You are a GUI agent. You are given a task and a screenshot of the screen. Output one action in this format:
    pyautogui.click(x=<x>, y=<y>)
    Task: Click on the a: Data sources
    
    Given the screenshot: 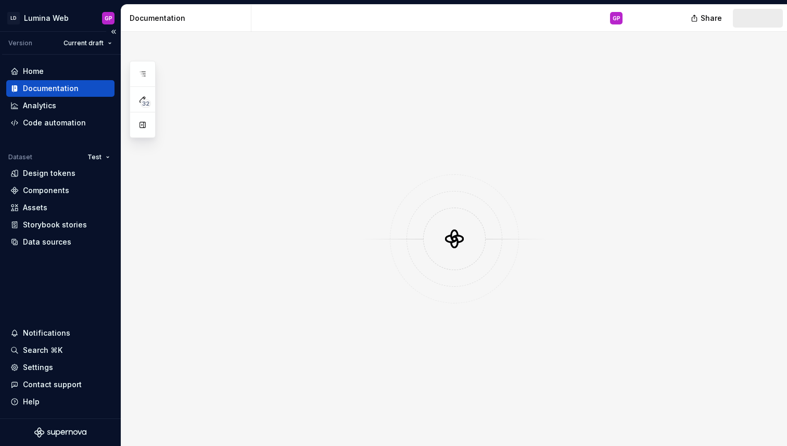 What is the action you would take?
    pyautogui.click(x=60, y=242)
    